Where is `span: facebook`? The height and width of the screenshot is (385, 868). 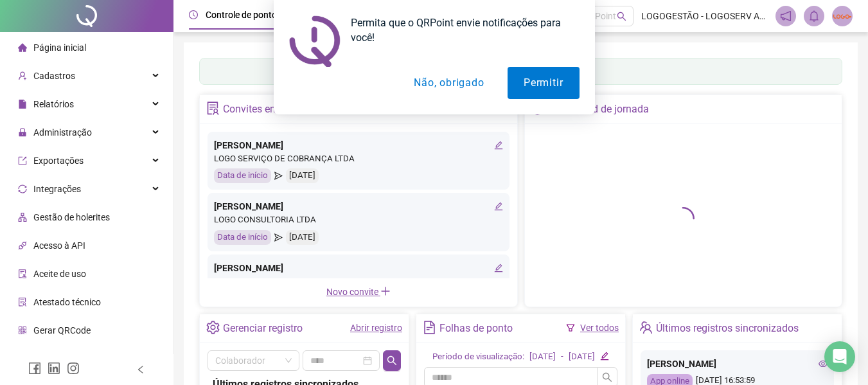
span: facebook is located at coordinates (35, 368).